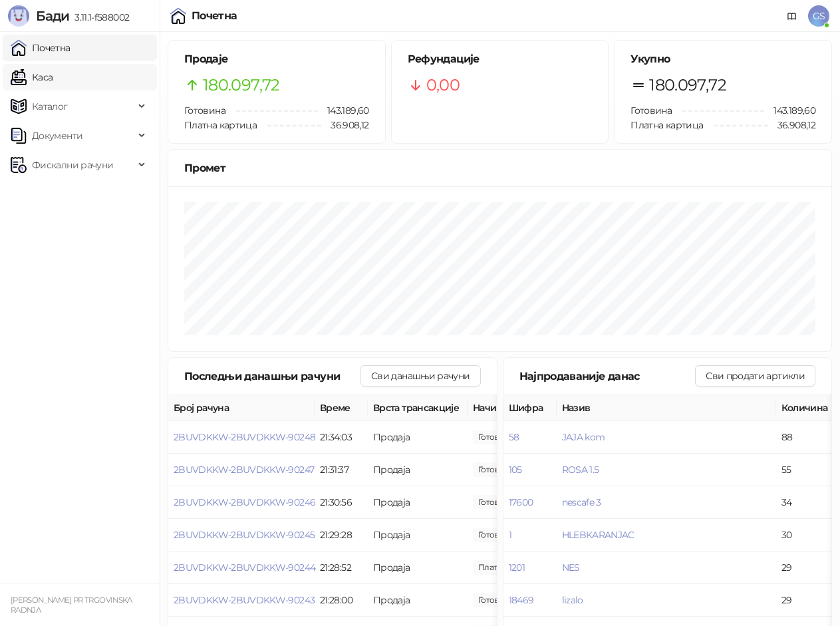 The image size is (840, 626). Describe the element at coordinates (341, 437) in the screenshot. I see `td: 21:34:03` at that location.